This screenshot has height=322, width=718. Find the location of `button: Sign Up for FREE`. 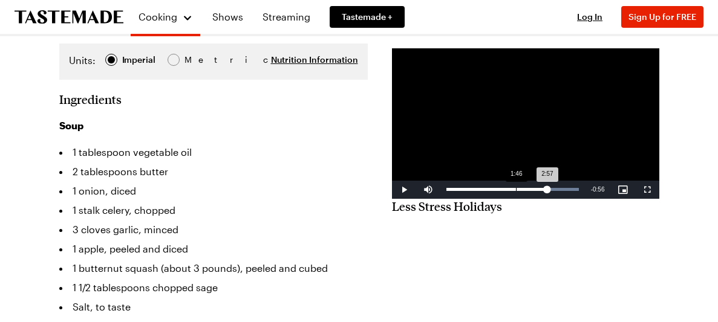

button: Sign Up for FREE is located at coordinates (662, 17).